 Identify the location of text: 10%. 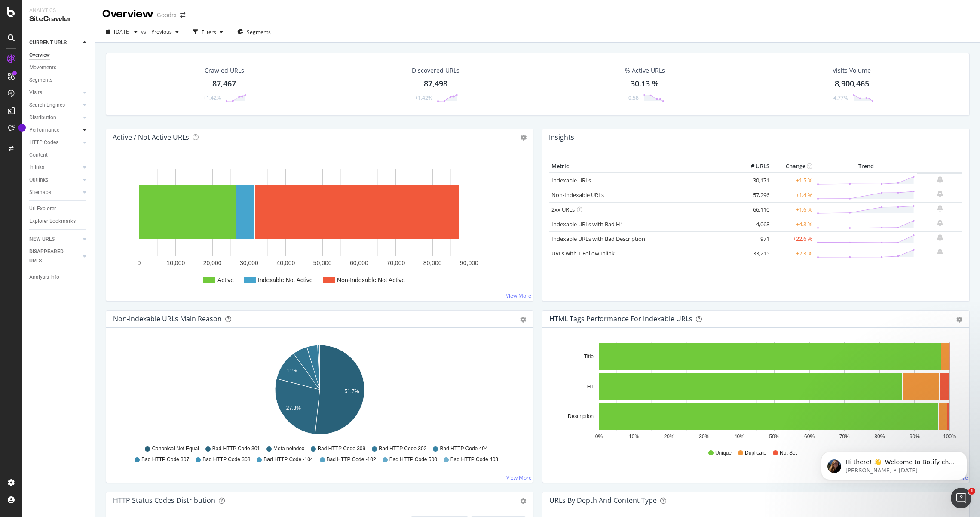
(634, 436).